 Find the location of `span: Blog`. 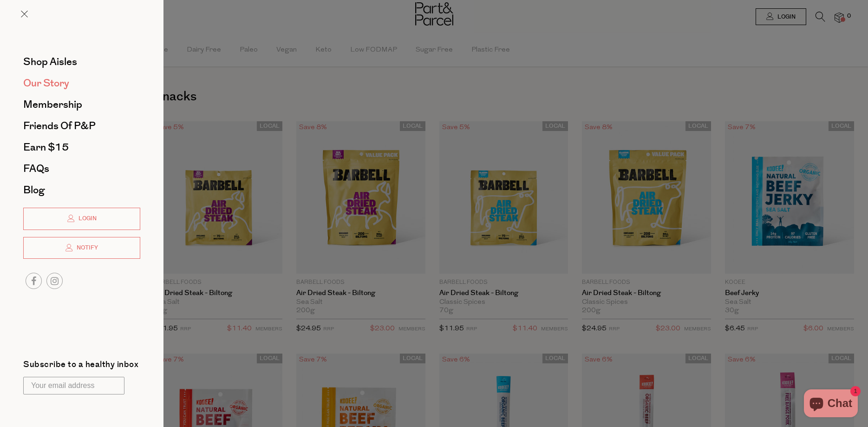

span: Blog is located at coordinates (34, 190).